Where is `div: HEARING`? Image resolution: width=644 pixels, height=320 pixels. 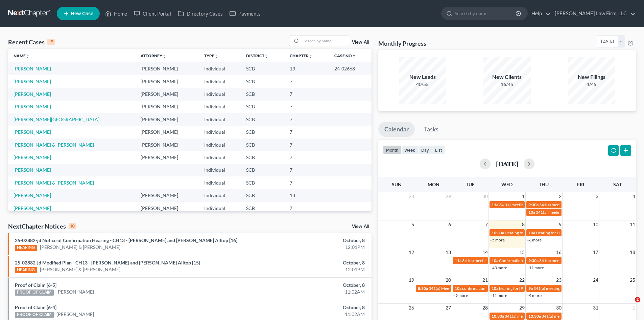
div: HEARING is located at coordinates (26, 248).